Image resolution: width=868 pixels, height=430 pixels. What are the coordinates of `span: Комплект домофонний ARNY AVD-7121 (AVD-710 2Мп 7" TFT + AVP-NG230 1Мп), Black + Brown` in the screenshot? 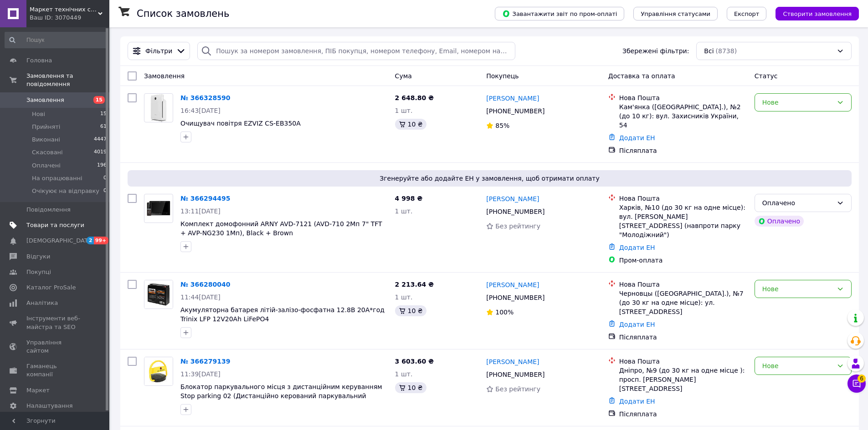 It's located at (281, 228).